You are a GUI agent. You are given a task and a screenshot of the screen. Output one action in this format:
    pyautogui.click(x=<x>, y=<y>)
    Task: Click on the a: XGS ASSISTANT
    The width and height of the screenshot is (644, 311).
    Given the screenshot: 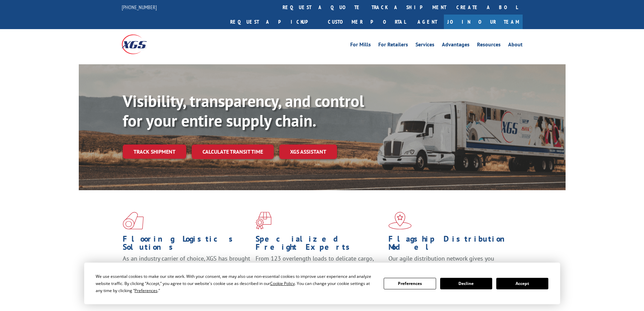 What is the action you would take?
    pyautogui.click(x=308, y=151)
    